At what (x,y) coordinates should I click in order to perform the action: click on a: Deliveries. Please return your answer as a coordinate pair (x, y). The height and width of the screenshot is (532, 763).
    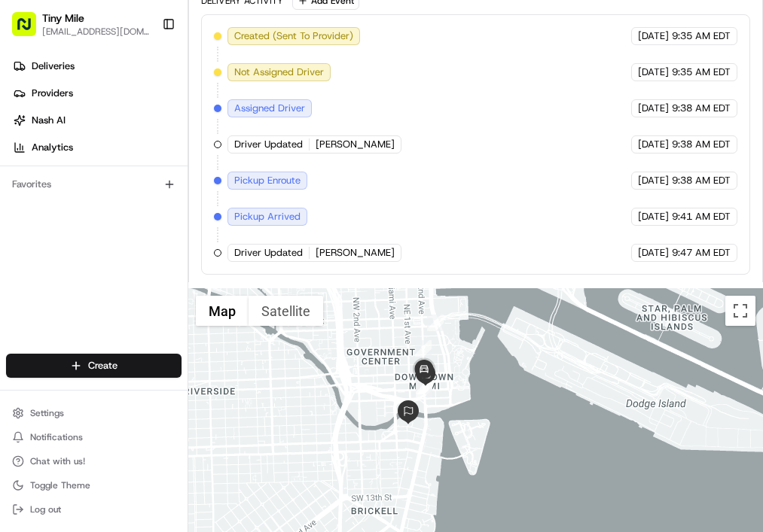
    Looking at the image, I should click on (96, 66).